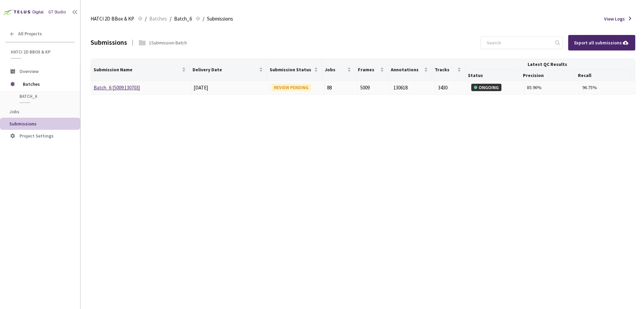  Describe the element at coordinates (615, 19) in the screenshot. I see `span: View Logs` at that location.